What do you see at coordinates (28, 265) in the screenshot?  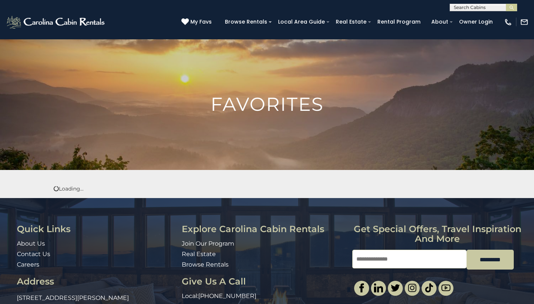 I see `a: Careers` at bounding box center [28, 265].